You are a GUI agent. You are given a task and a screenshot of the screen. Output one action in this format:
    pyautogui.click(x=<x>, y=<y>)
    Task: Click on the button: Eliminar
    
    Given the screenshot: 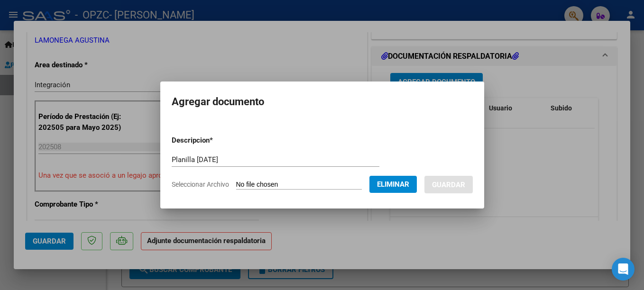 What is the action you would take?
    pyautogui.click(x=393, y=184)
    